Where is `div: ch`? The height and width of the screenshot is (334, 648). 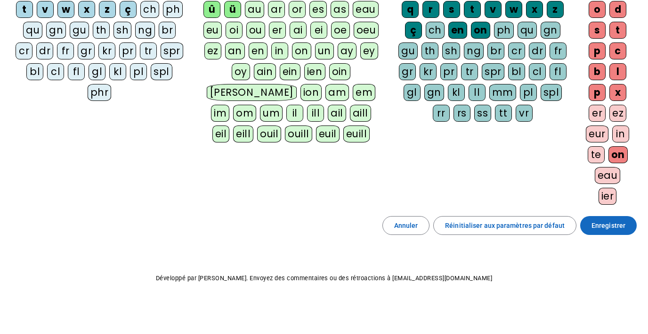 div: ch is located at coordinates (435, 30).